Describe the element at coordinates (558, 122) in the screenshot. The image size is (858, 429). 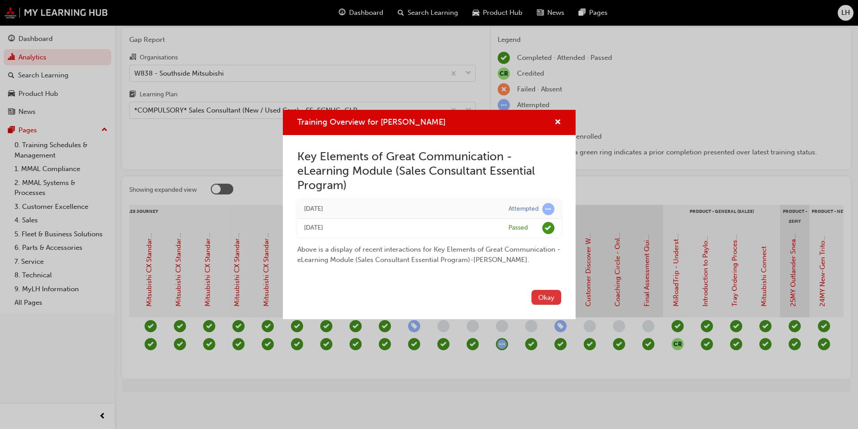
I see `button: cross-icon` at that location.